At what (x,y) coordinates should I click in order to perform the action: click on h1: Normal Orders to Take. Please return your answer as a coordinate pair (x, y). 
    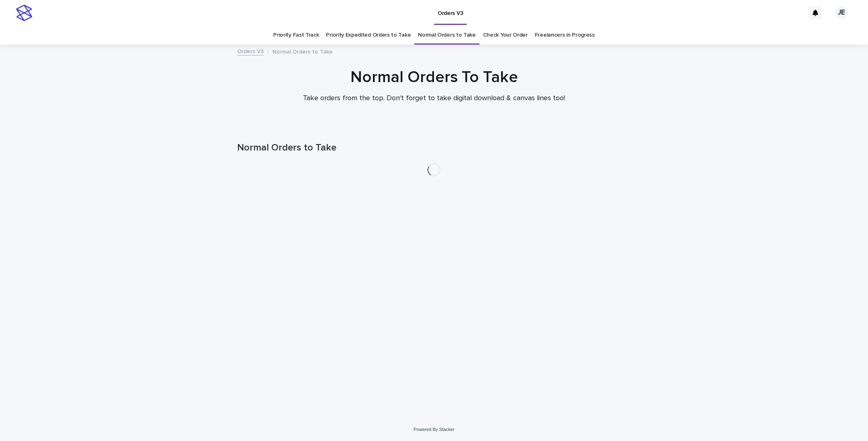
    Looking at the image, I should click on (434, 148).